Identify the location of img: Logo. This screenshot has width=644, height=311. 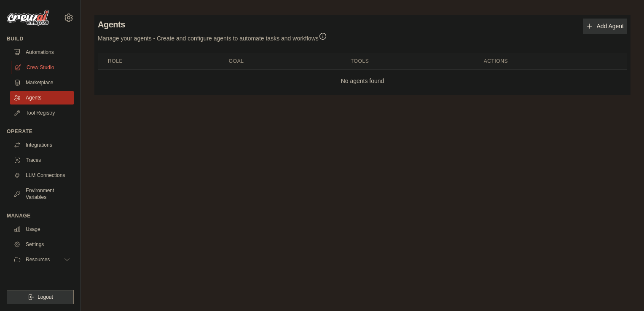
(28, 18).